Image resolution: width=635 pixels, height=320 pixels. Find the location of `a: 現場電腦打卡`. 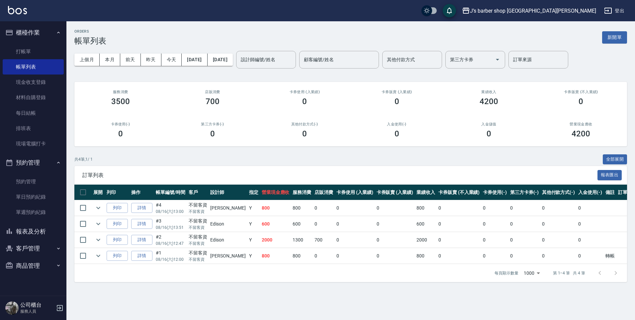

a: 現場電腦打卡 is located at coordinates (33, 144).